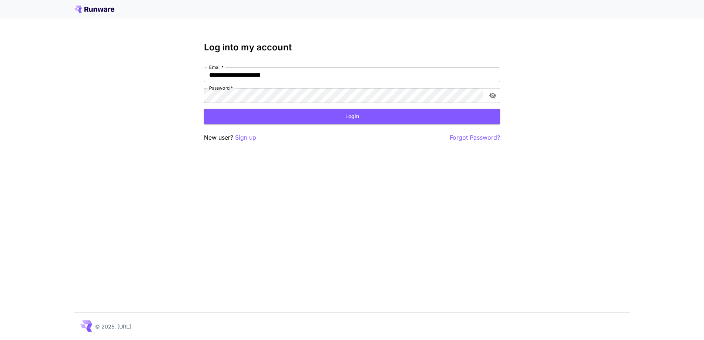  What do you see at coordinates (352, 47) in the screenshot?
I see `h3: Log into my account` at bounding box center [352, 47].